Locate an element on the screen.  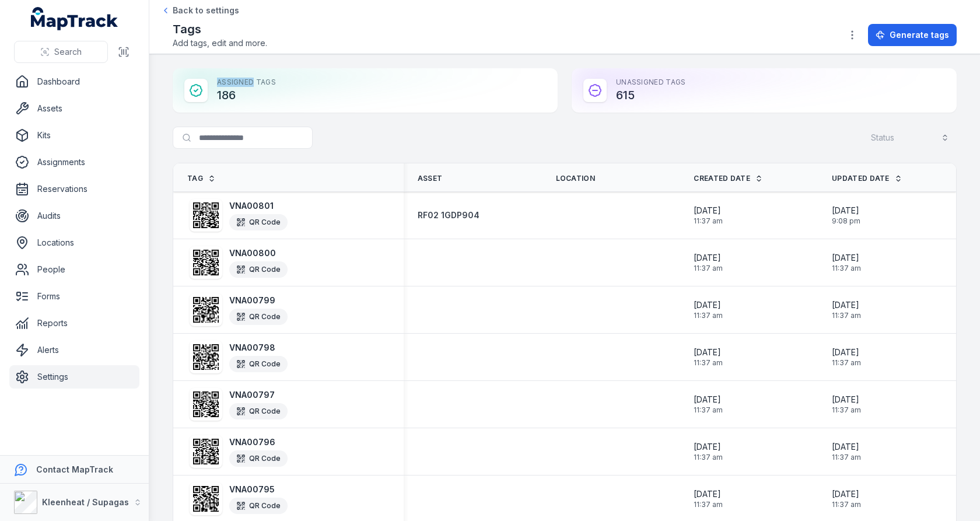
strong: VNA00798 is located at coordinates (258, 348).